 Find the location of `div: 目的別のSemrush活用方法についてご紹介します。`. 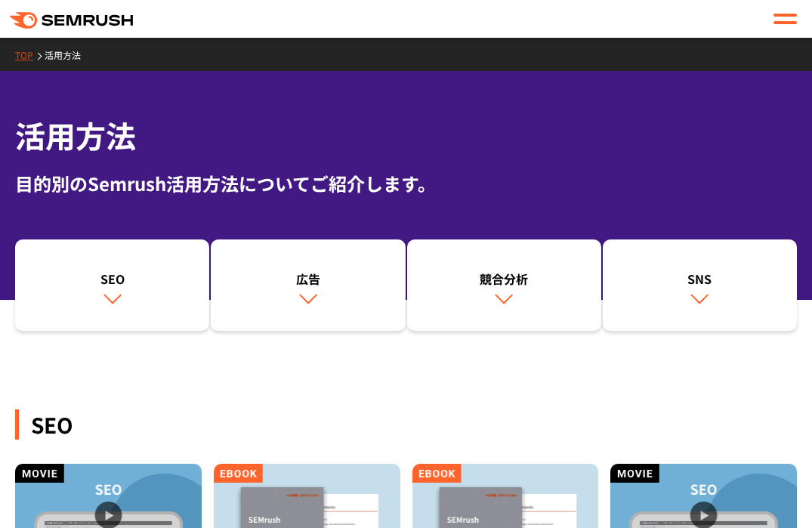

div: 目的別のSemrush活用方法についてご紹介します。 is located at coordinates (406, 183).